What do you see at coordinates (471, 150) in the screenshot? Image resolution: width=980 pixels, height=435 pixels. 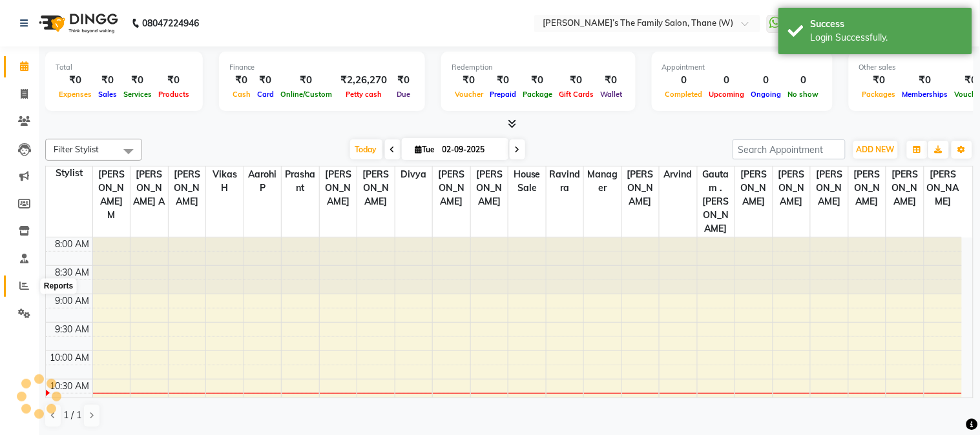 I see `input: 2025-09-02` at bounding box center [471, 150].